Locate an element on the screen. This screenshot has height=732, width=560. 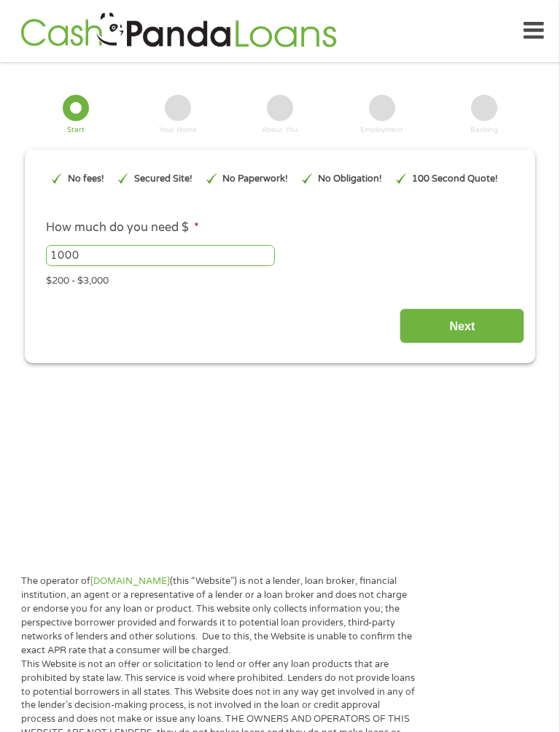
div: Your Home is located at coordinates (178, 130).